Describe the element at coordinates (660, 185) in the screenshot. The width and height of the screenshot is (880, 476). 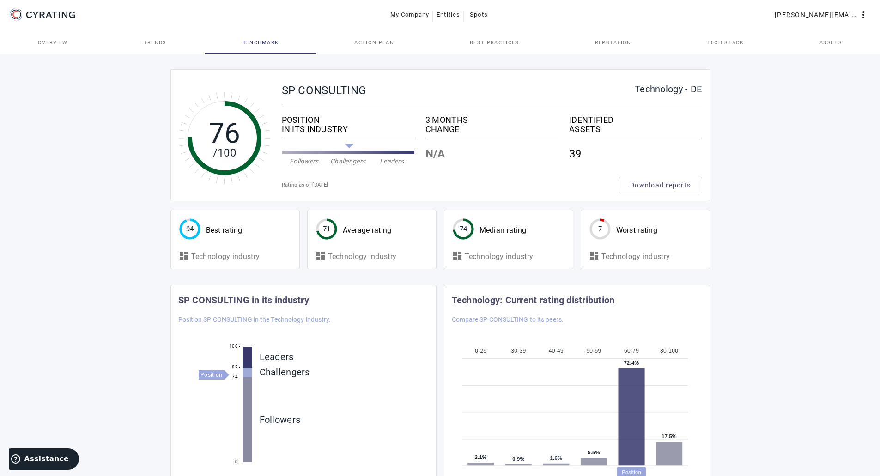
I see `span: Download reports` at that location.